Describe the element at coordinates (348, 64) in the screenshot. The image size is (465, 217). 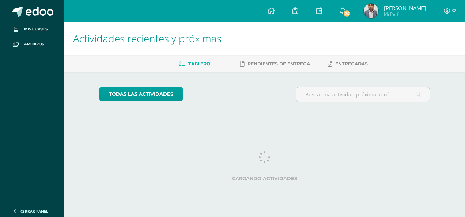
I see `a: Entregadas` at that location.